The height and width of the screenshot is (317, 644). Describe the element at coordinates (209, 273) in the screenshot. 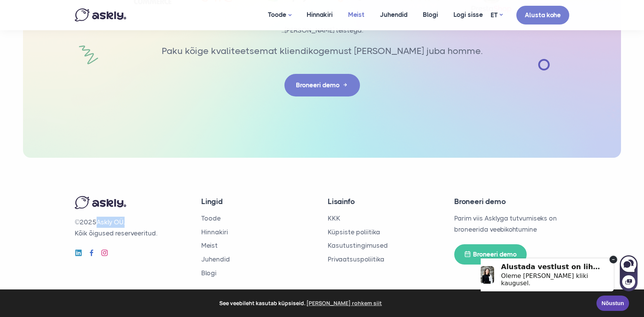

I see `a: Blogi` at that location.